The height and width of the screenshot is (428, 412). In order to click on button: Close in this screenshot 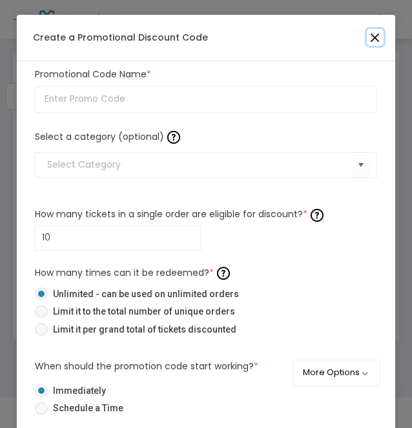, I will do `click(375, 37)`.